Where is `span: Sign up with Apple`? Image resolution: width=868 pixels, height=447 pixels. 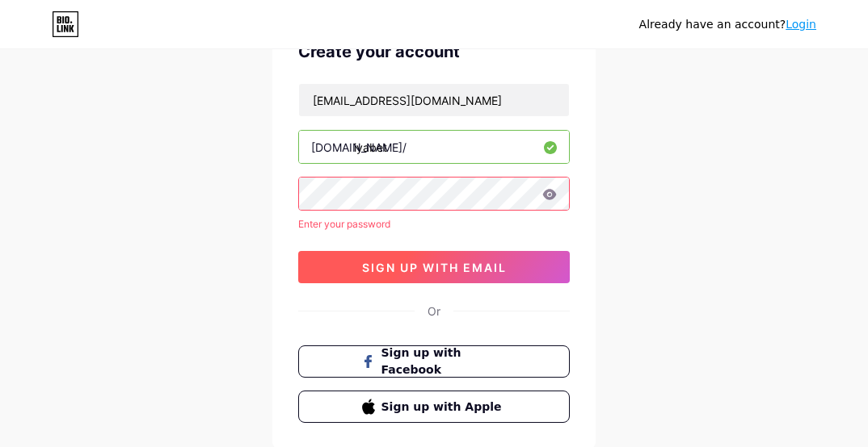 span: Sign up with Apple is located at coordinates (443, 407).